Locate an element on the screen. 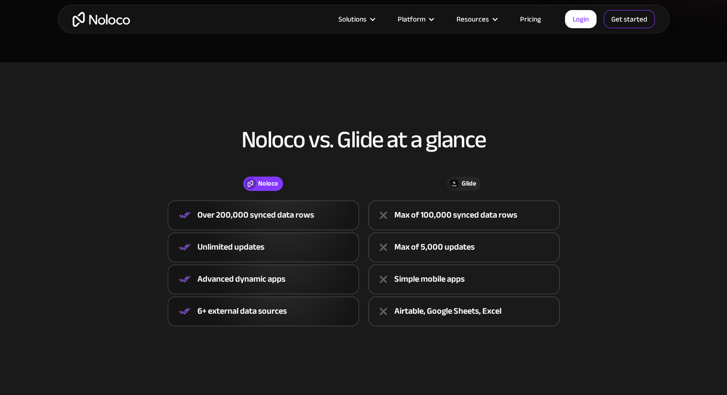  a: Login is located at coordinates (581, 19).